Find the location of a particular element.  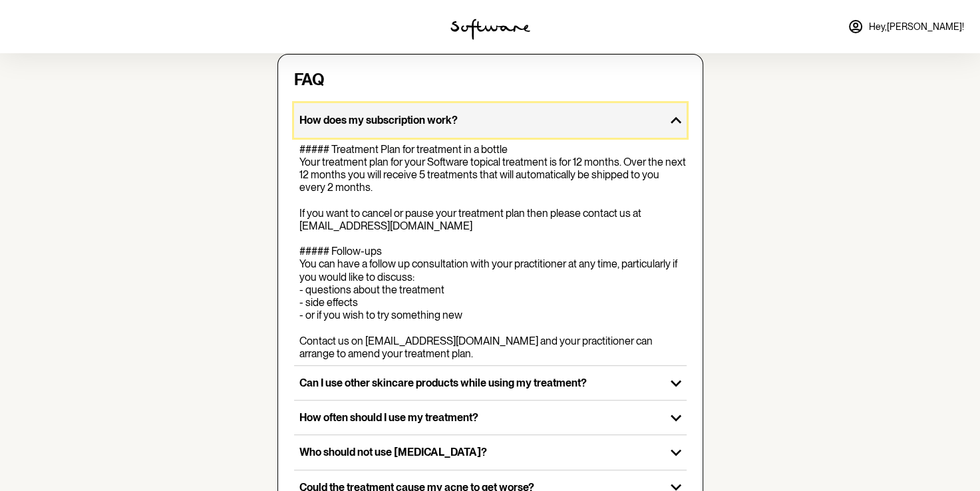

p: Can I use other skincare products while using my treatment? is located at coordinates (480, 383).